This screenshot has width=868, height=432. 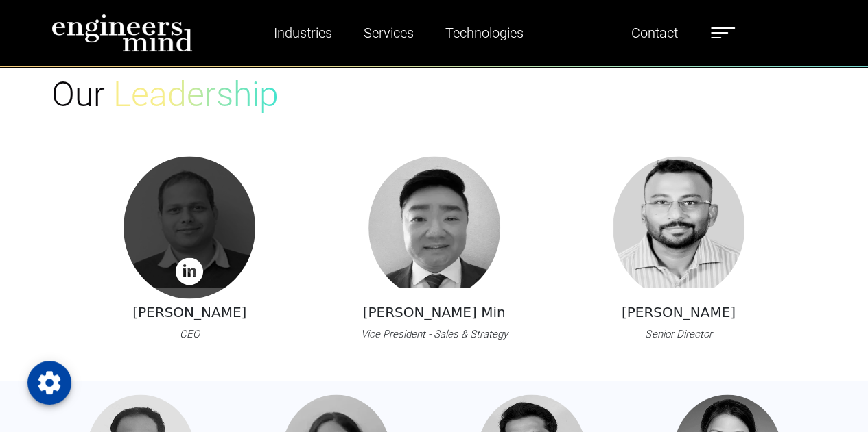 I want to click on img: logo, so click(x=122, y=33).